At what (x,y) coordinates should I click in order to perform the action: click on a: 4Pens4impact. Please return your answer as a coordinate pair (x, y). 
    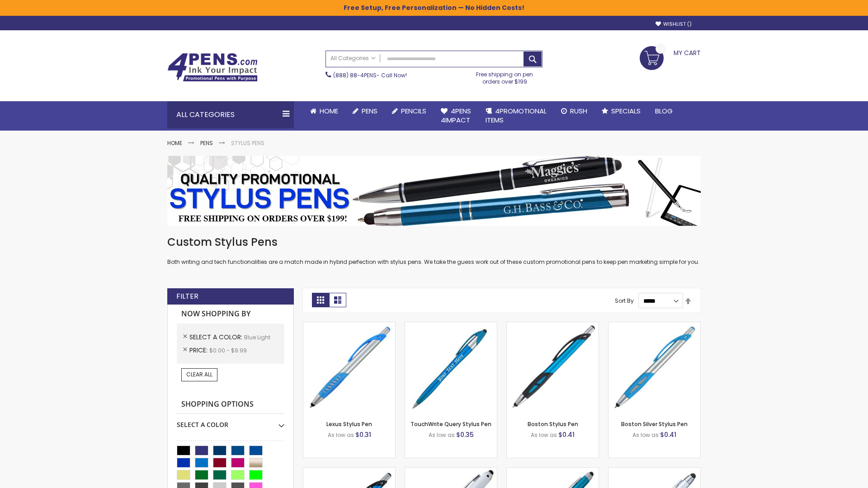
    Looking at the image, I should click on (456, 115).